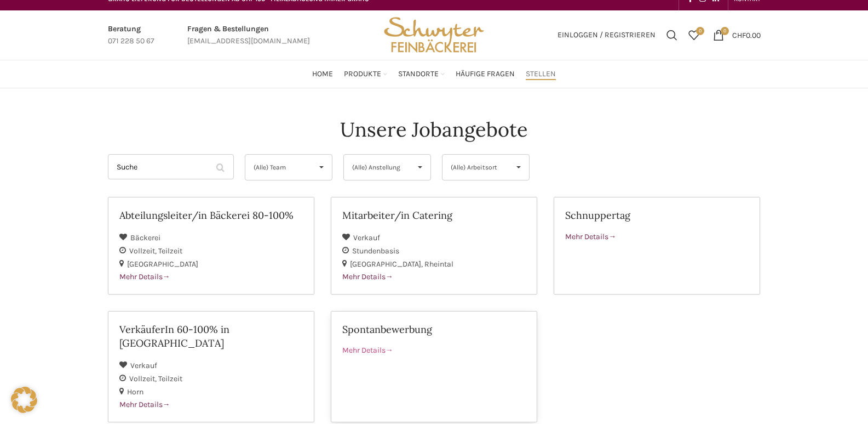 Image resolution: width=868 pixels, height=424 pixels. Describe the element at coordinates (362, 74) in the screenshot. I see `span: Produkte` at that location.